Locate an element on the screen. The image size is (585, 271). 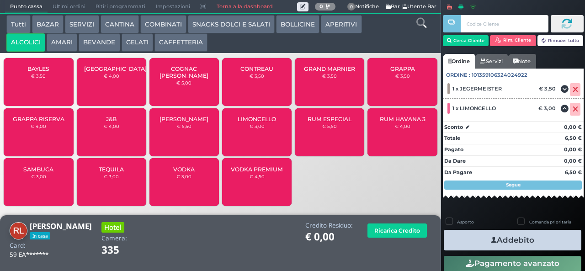
button: CANTINA is located at coordinates (120, 24).